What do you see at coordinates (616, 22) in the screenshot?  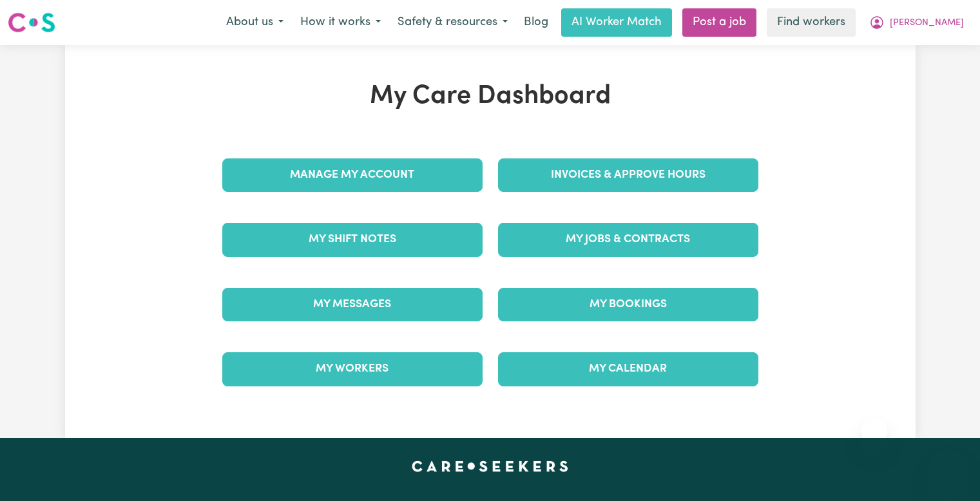 I see `a: AI Worker Match` at bounding box center [616, 22].